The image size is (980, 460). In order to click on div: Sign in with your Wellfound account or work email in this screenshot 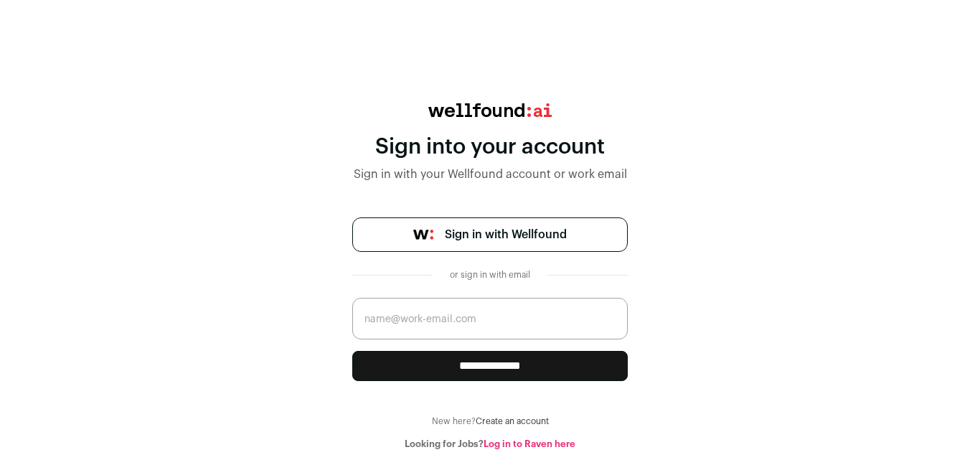, I will do `click(490, 174)`.